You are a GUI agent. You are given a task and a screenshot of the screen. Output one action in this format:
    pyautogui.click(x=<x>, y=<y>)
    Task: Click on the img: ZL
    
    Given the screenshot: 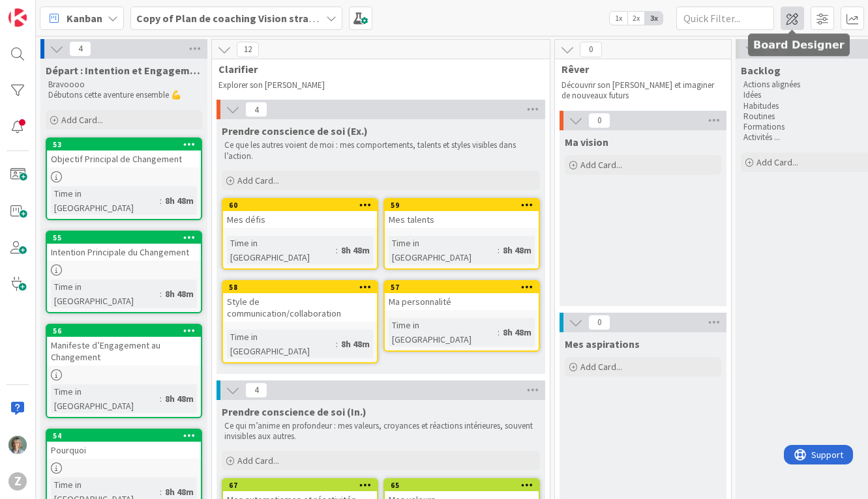 What is the action you would take?
    pyautogui.click(x=17, y=445)
    